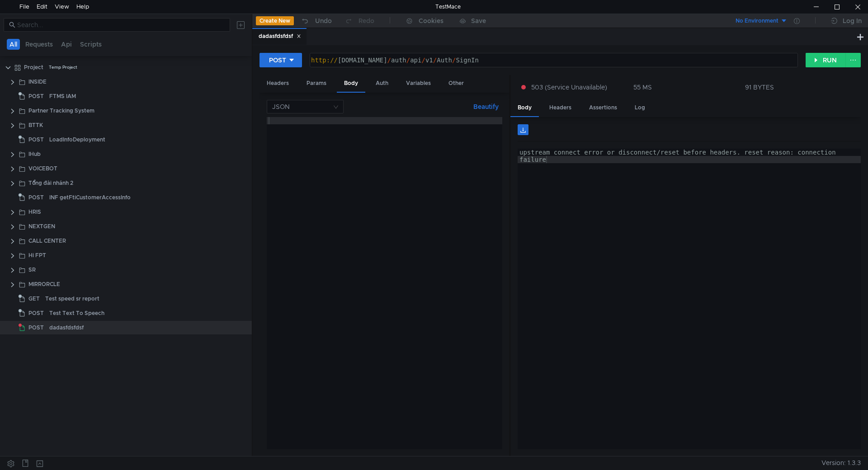 The height and width of the screenshot is (470, 868). I want to click on div: Partner Tracking System, so click(61, 111).